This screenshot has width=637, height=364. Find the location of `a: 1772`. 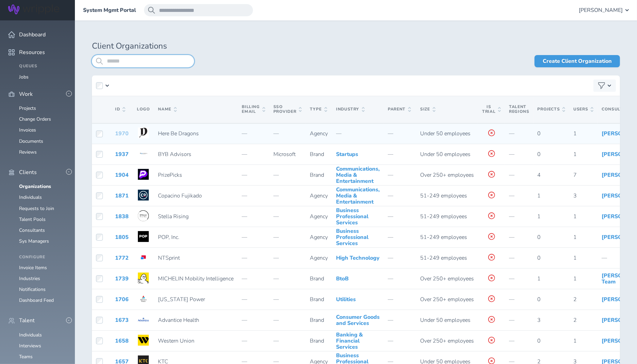

a: 1772 is located at coordinates (122, 258).